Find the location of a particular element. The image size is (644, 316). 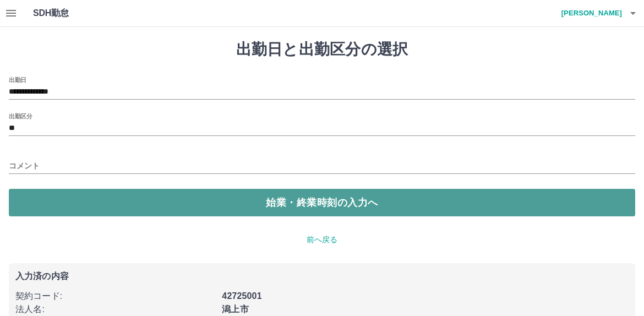

h1: 出勤日と出勤区分の選択 is located at coordinates (322, 49).